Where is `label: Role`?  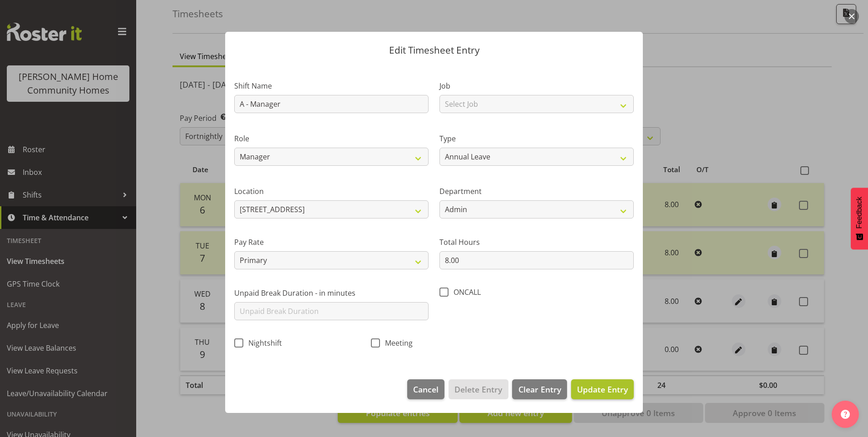
label: Role is located at coordinates (331, 139).